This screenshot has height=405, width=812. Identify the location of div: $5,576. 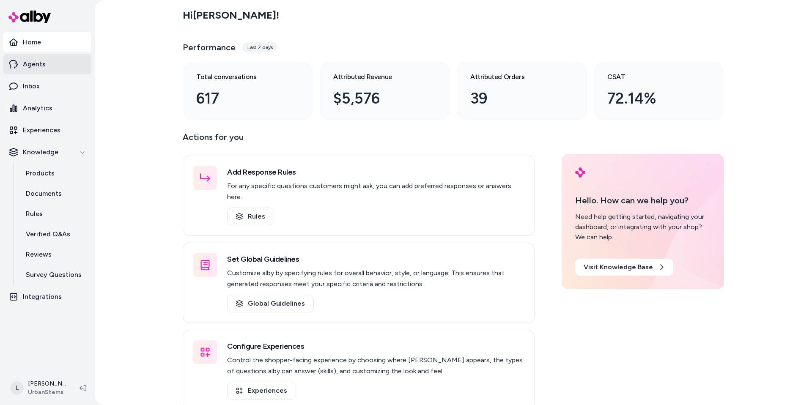
(378, 99).